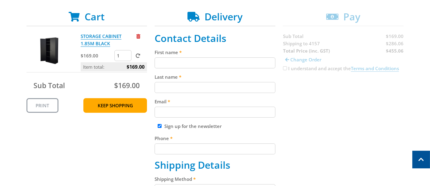 The width and height of the screenshot is (430, 186). Describe the element at coordinates (51, 51) in the screenshot. I see `img: STORAGE CABINET 1.85M BLACK` at that location.